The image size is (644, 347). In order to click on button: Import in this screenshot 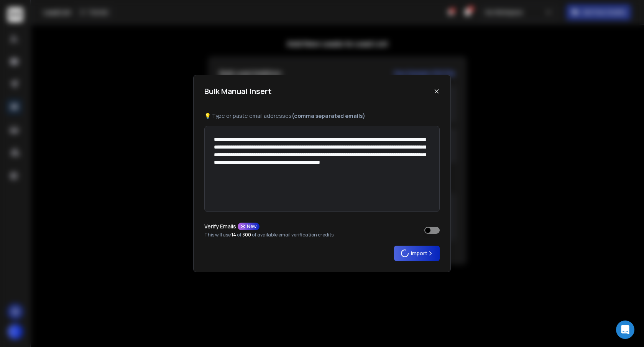, I will do `click(417, 253)`.